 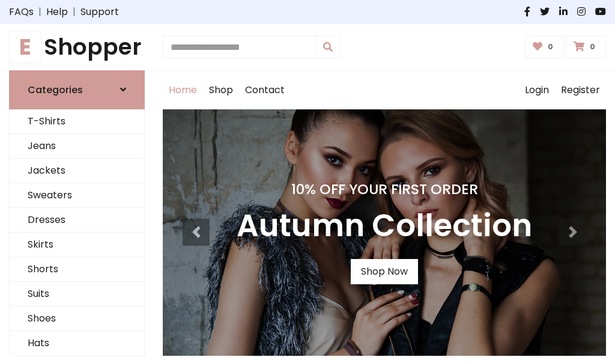 I want to click on a: Login, so click(x=537, y=90).